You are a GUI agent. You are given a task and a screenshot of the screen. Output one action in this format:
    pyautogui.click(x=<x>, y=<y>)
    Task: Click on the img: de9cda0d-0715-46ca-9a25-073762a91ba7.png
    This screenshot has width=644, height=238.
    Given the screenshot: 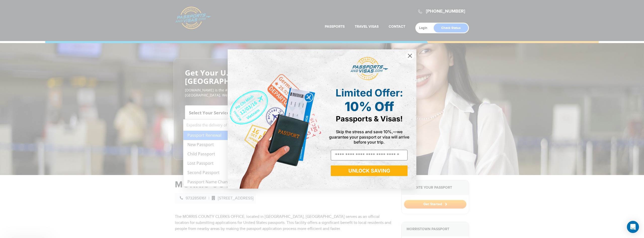 What is the action you would take?
    pyautogui.click(x=275, y=119)
    